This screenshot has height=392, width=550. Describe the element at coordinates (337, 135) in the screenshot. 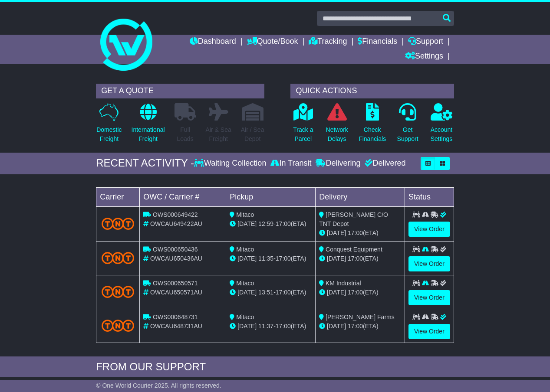

I see `p: Network Delays` at that location.